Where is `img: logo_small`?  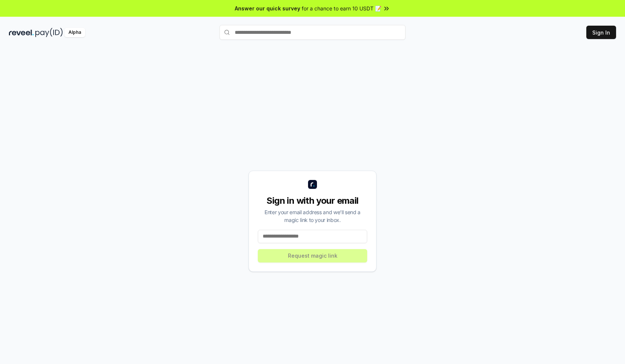 img: logo_small is located at coordinates (312, 184).